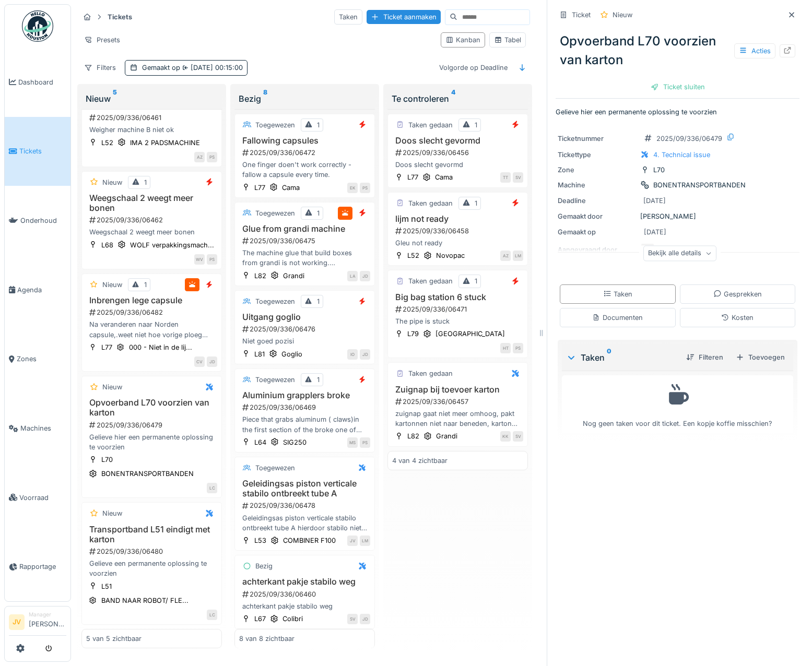 Image resolution: width=812 pixels, height=666 pixels. What do you see at coordinates (458, 401) in the screenshot?
I see `div: 2025/09/336/06457` at bounding box center [458, 401].